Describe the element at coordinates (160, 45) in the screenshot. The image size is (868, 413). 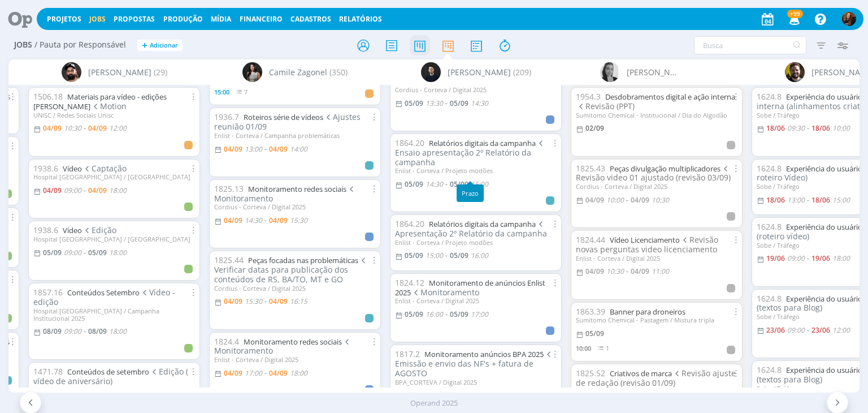
I see `button: +Adicionar` at that location.